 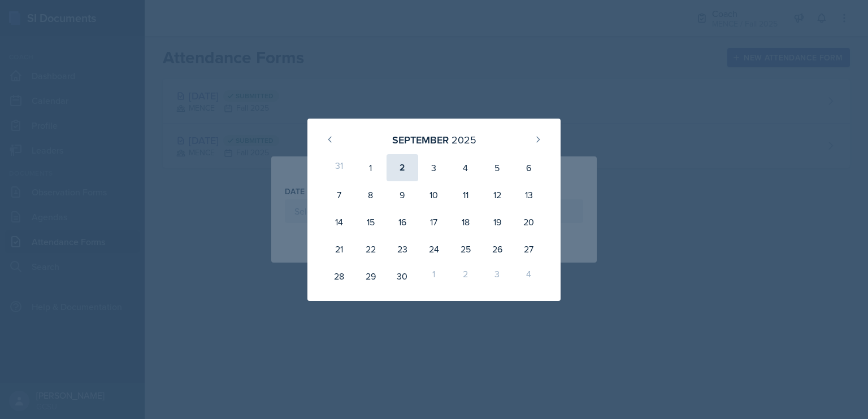 What do you see at coordinates (465, 195) in the screenshot?
I see `div: 11` at bounding box center [465, 195].